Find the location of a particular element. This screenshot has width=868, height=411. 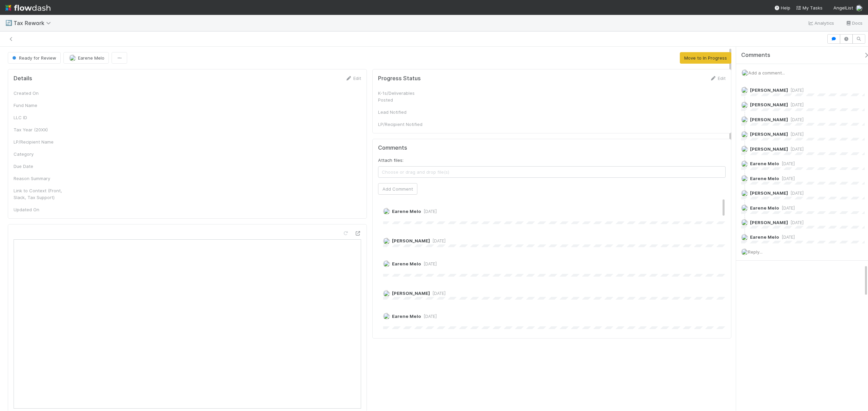

button: Add Comment is located at coordinates (398, 189).